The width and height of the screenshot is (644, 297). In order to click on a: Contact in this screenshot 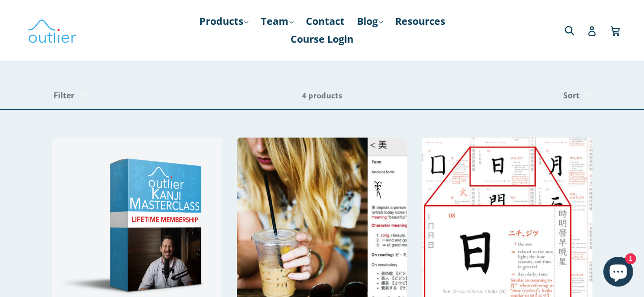, I will do `click(325, 21)`.